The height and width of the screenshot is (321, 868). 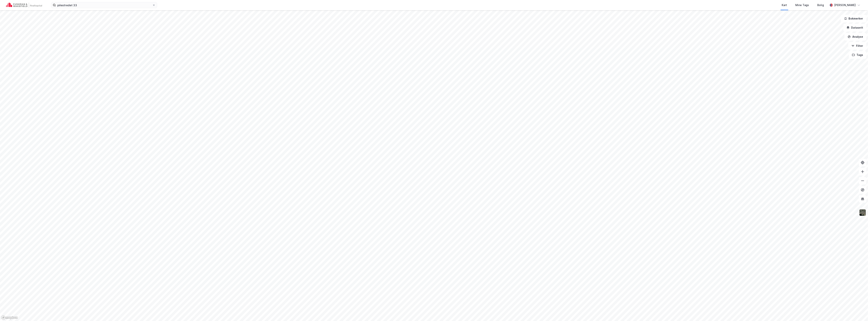 I want to click on button: Bokmerker, so click(x=854, y=19).